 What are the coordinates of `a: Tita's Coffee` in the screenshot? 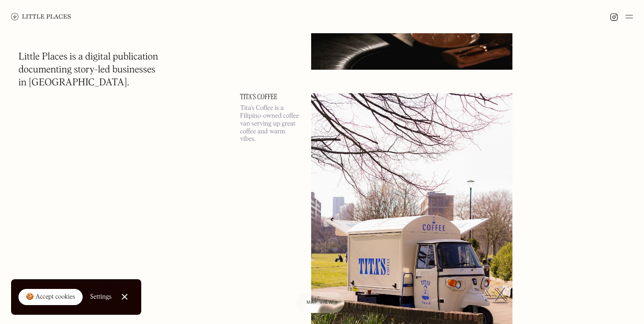 It's located at (270, 97).